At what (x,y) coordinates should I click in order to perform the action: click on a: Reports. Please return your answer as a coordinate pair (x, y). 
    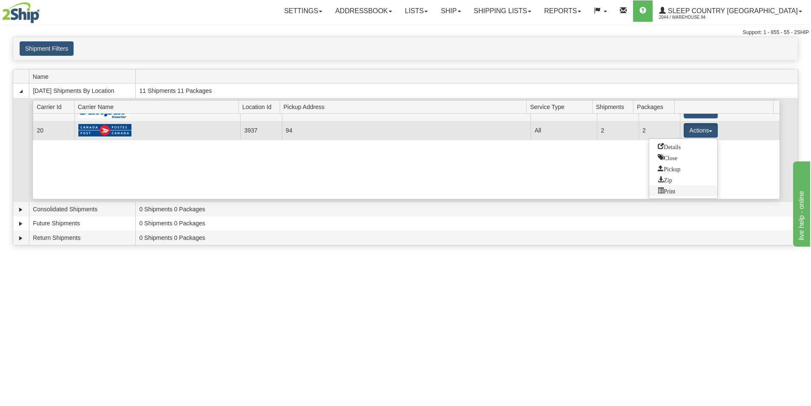
    Looking at the image, I should click on (563, 11).